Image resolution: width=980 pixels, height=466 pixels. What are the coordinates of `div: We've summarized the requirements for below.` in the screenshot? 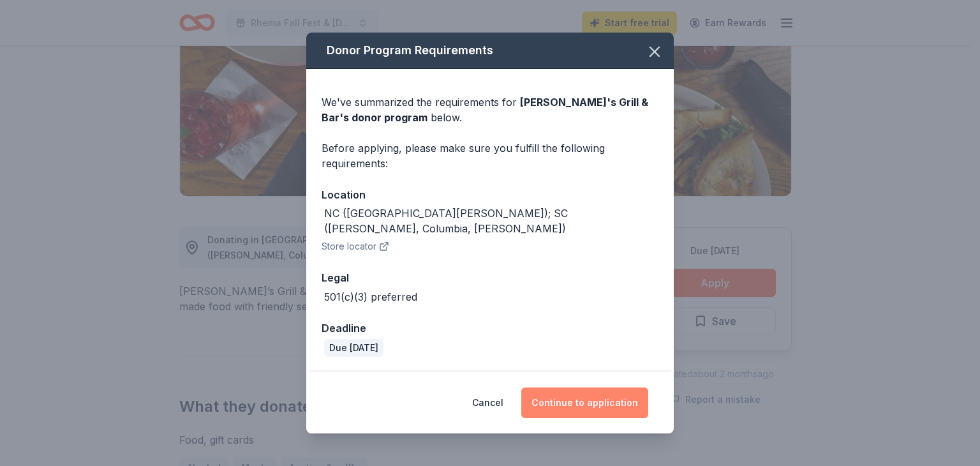 It's located at (490, 110).